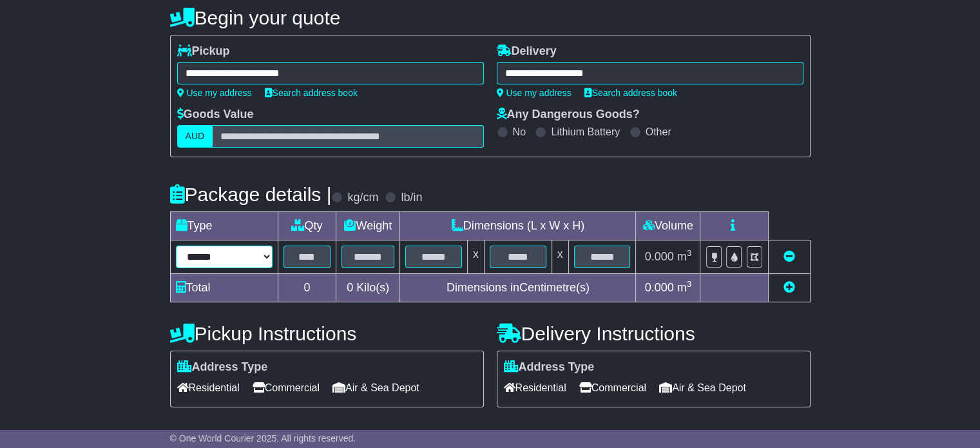  I want to click on label: Pickup, so click(204, 52).